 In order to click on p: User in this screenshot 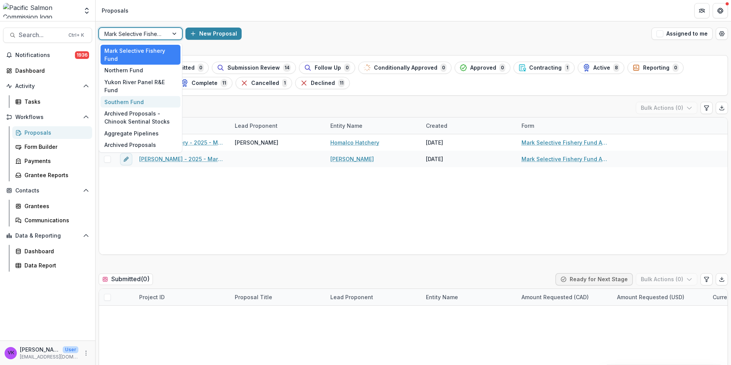, I will do `click(70, 349)`.